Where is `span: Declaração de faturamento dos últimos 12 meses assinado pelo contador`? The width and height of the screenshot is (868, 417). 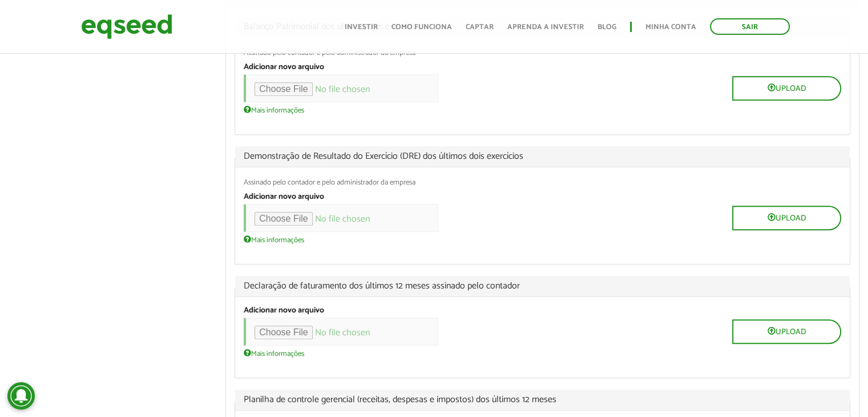
span: Declaração de faturamento dos últimos 12 meses assinado pelo contador is located at coordinates (542, 286).